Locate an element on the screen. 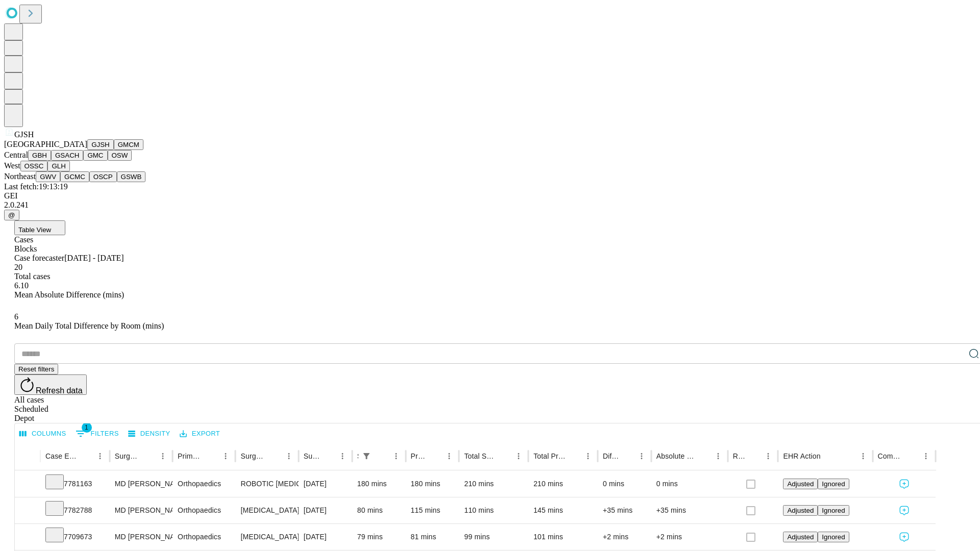 This screenshot has height=551, width=980. button: Export is located at coordinates (199, 434).